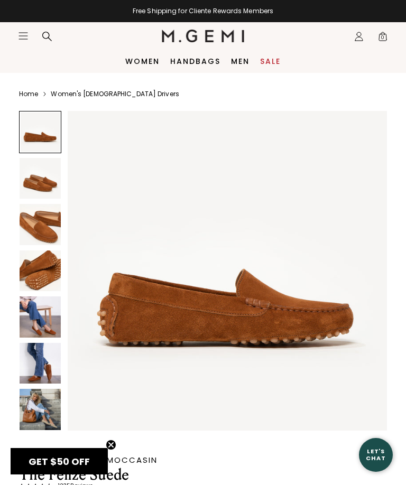  Describe the element at coordinates (142, 61) in the screenshot. I see `a: Women` at that location.